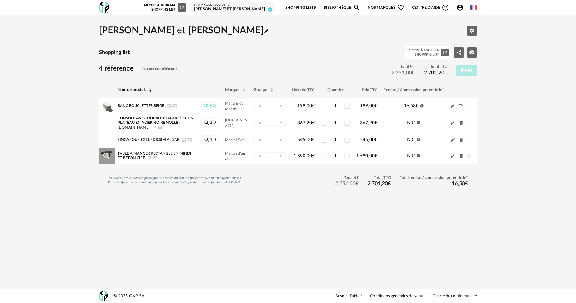 This screenshot has height=303, width=576. What do you see at coordinates (301, 8) in the screenshot?
I see `a: Shopping Lists` at bounding box center [301, 8].